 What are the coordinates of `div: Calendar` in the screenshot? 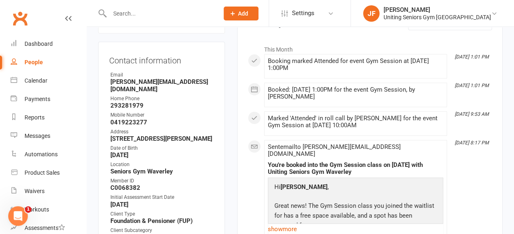 It's located at (36, 81).